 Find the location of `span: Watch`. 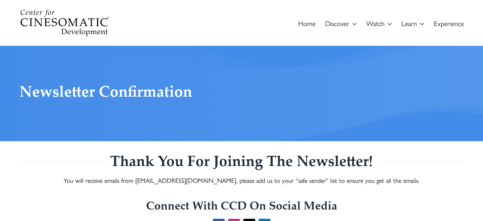

span: Watch is located at coordinates (375, 23).